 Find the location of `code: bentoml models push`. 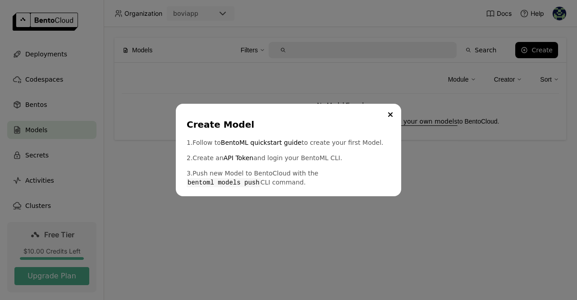

code: bentoml models push is located at coordinates (224, 183).